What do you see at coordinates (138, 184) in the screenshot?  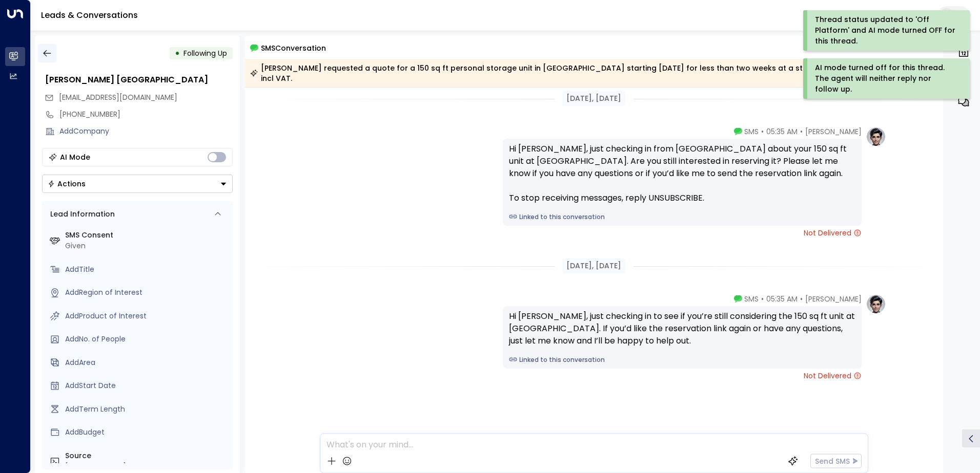 I see `div: Button group with a nested menu` at bounding box center [138, 184].